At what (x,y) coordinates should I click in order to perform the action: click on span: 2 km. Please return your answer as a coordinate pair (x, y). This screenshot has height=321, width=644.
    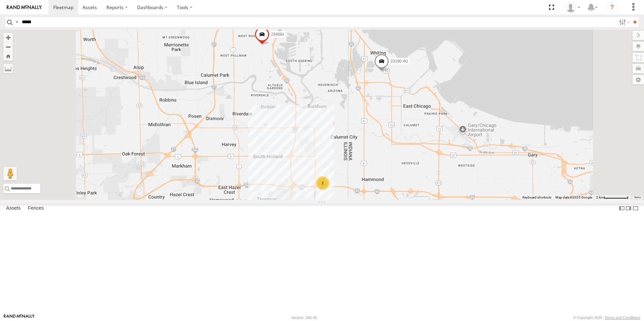
    Looking at the image, I should click on (600, 197).